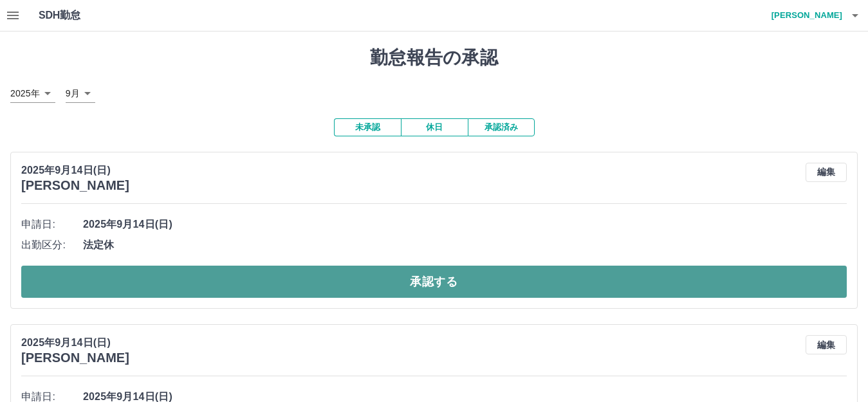 This screenshot has width=868, height=402. I want to click on span: 法定休, so click(465, 245).